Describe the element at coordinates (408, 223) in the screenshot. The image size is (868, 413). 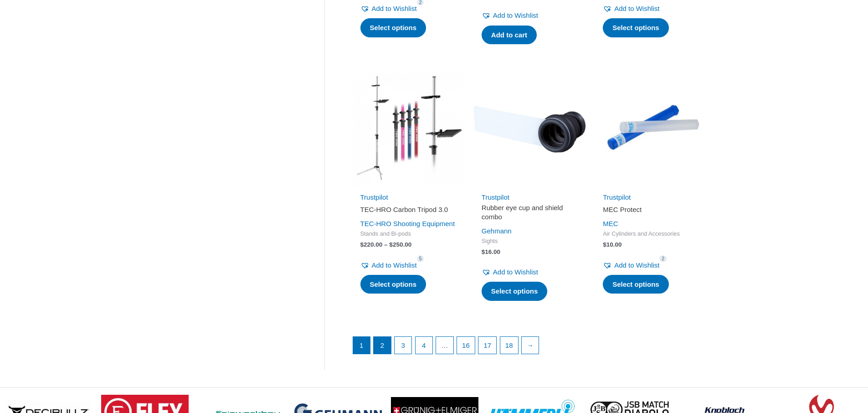
I see `a: TEC-HRO Shooting Equipment` at that location.